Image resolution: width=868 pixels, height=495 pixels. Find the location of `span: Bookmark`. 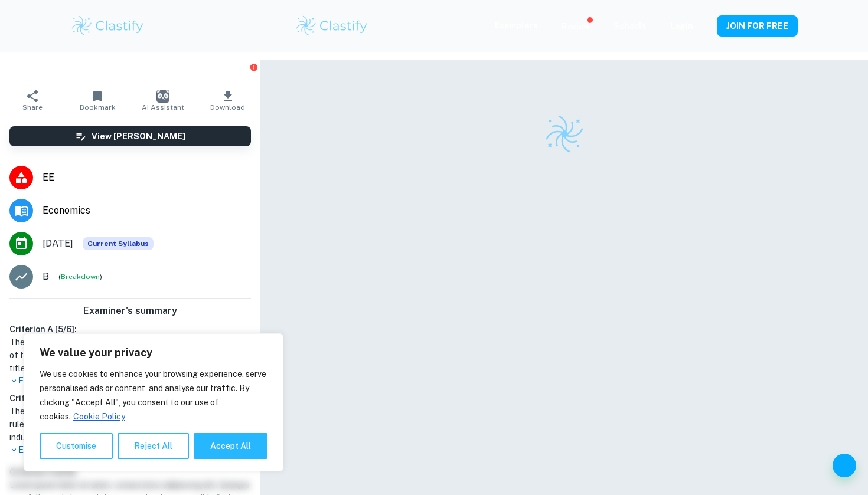

span: Bookmark is located at coordinates (98, 108).